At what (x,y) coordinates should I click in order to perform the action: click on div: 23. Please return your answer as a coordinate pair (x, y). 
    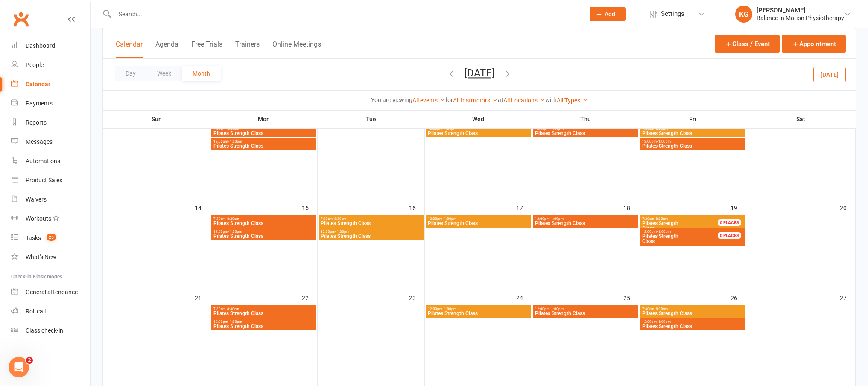
    Looking at the image, I should click on (417, 297).